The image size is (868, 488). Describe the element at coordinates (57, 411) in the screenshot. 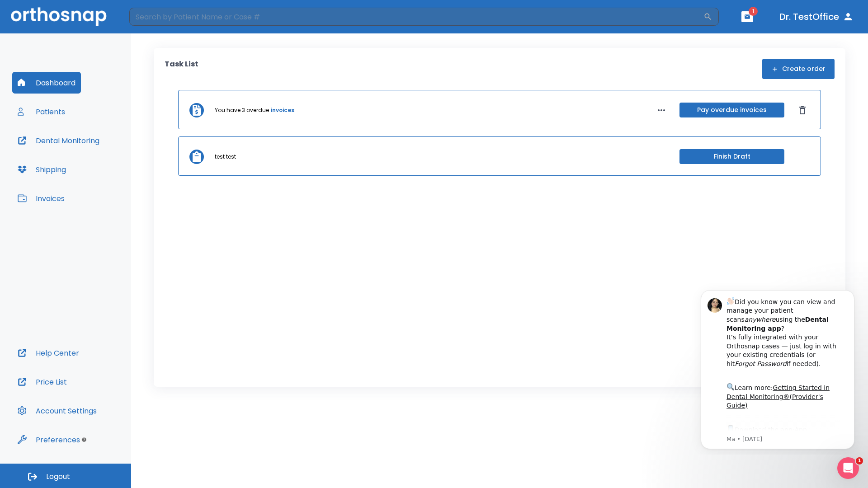

I see `a: Account Settings` at that location.